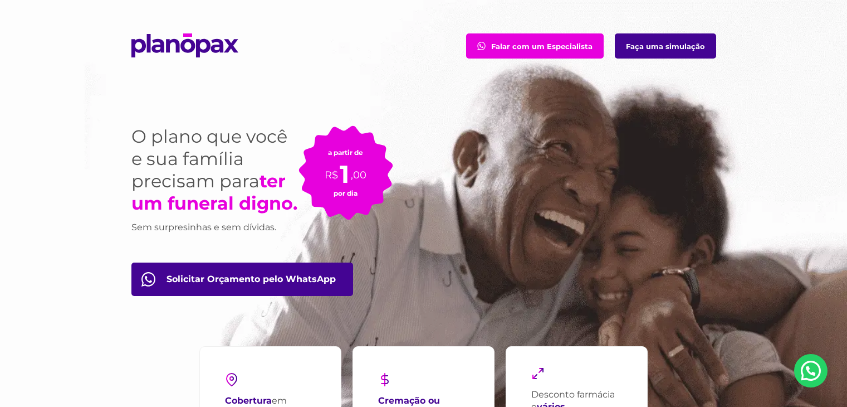 The image size is (847, 407). What do you see at coordinates (215, 170) in the screenshot?
I see `h1: O plano que você e sua família precisam para` at bounding box center [215, 170].